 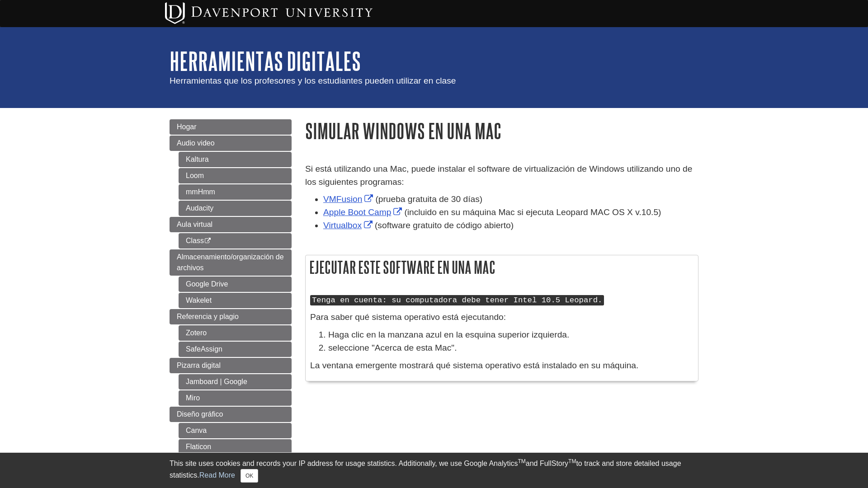 What do you see at coordinates (511, 335) in the screenshot?
I see `li: Haga clic en la manzana azul en la esquina superior izquierda.` at bounding box center [511, 335].